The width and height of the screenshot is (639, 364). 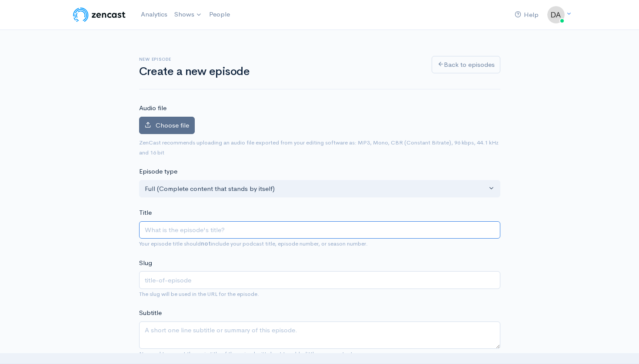 What do you see at coordinates (199, 294) in the screenshot?
I see `small: The slug will be used in the URL for the episode.` at bounding box center [199, 294].